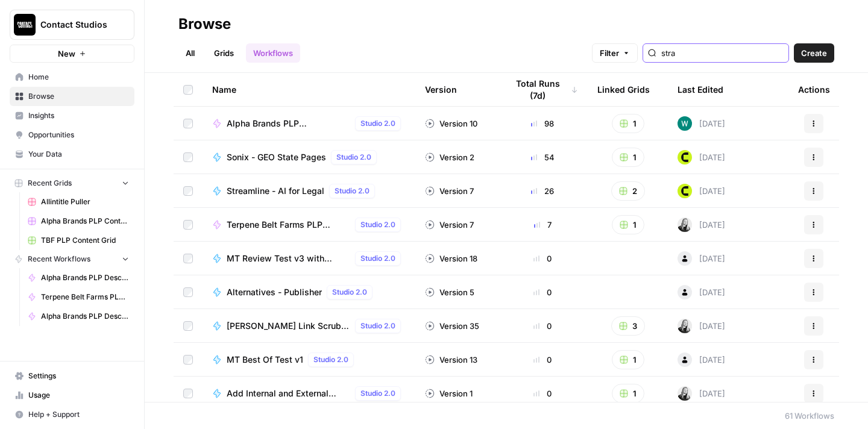 The image size is (868, 429). What do you see at coordinates (542, 157) in the screenshot?
I see `div: 54` at bounding box center [542, 157].